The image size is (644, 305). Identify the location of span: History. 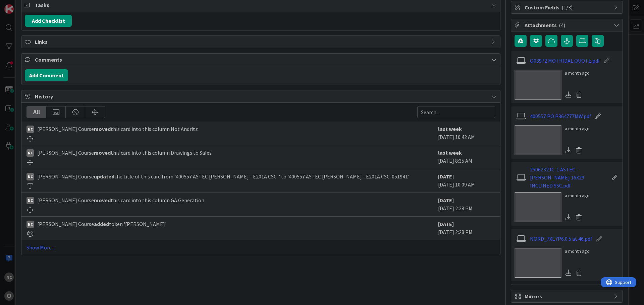
(261, 97).